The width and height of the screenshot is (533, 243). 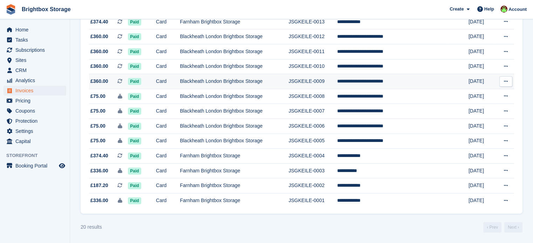 I want to click on span: Analytics, so click(x=36, y=81).